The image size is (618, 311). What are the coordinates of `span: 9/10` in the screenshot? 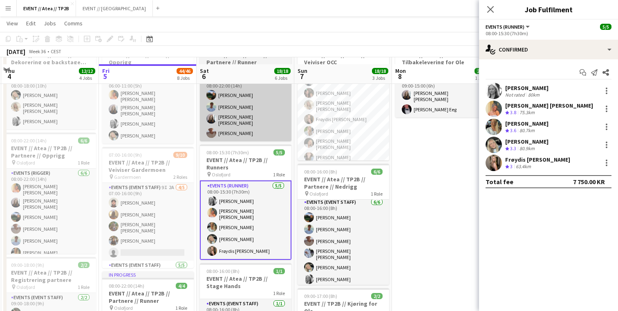 It's located at (180, 155).